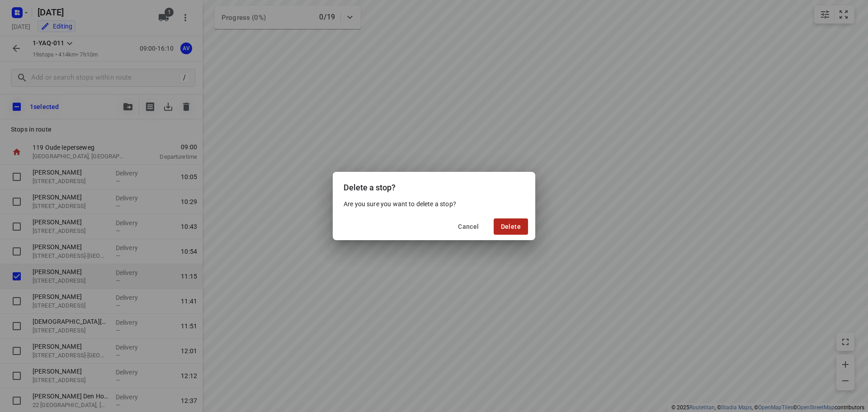 This screenshot has width=868, height=412. Describe the element at coordinates (434, 204) in the screenshot. I see `p: Are you sure you want to delete a stop?` at that location.